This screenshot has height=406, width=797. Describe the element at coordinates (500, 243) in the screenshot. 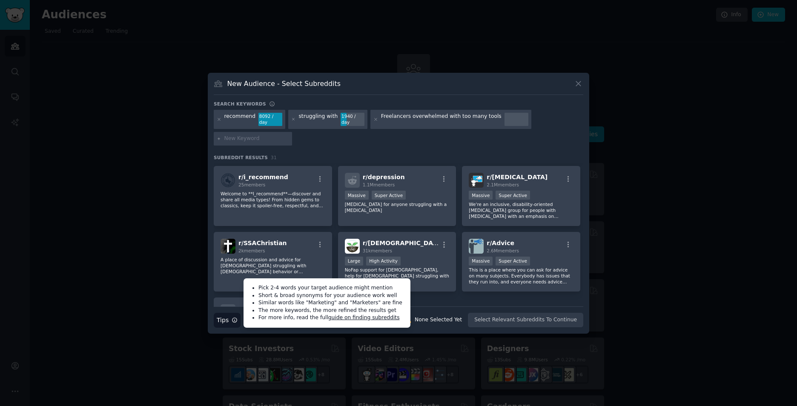

I see `span: r/ Advice` at that location.